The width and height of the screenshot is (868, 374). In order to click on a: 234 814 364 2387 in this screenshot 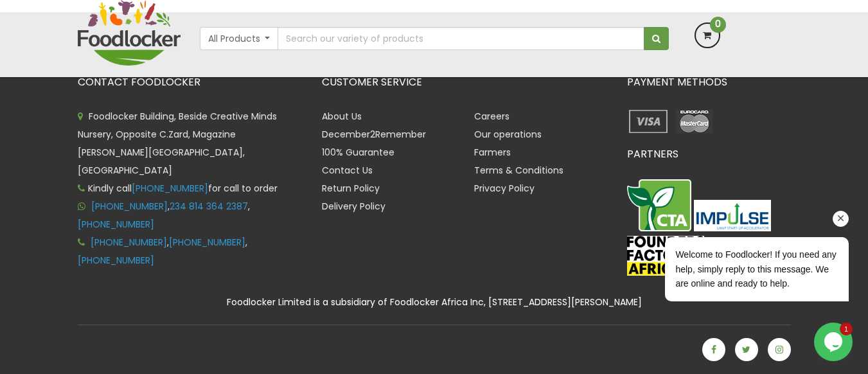, I will do `click(209, 206)`.